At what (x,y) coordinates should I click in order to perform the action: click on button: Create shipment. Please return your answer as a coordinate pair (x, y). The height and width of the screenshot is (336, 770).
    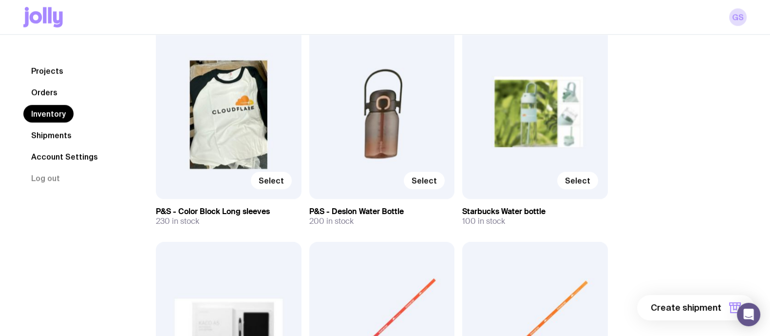
    Looking at the image, I should click on (695, 307).